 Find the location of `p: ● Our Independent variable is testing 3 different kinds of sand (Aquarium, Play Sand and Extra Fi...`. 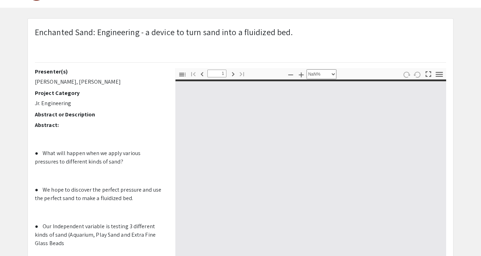

p: ● Our Independent variable is testing 3 different kinds of sand (Aquarium, Play Sand and Extra Fi... is located at coordinates (100, 235).